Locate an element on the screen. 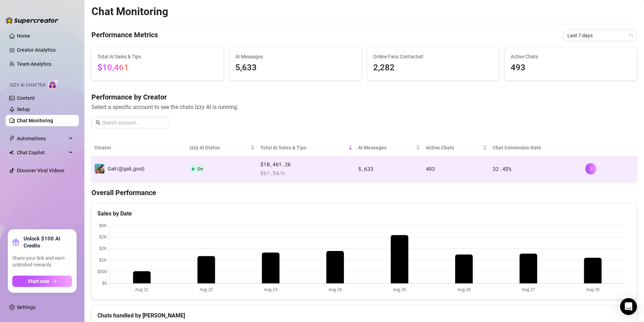  span: Select a specific account to see the chats Izzy AI is running. is located at coordinates (364, 107).